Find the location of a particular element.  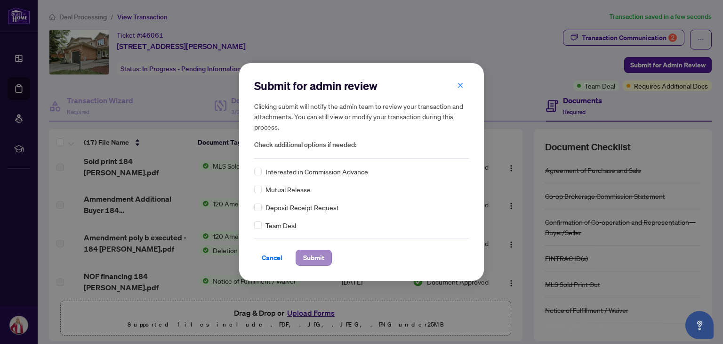

button: Open asap is located at coordinates (700, 325).